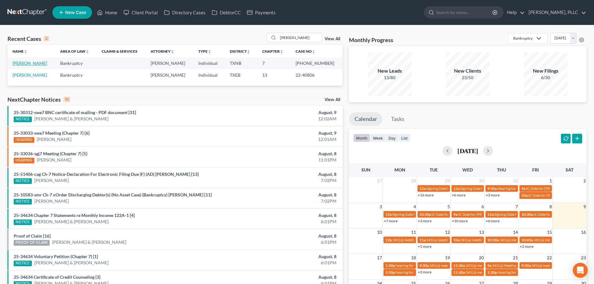  I want to click on span: 11a, so click(423, 240).